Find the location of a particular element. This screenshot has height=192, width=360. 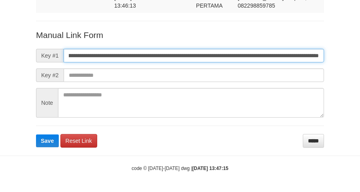

span: Copy 082298859785 to clipboard is located at coordinates (256, 6).